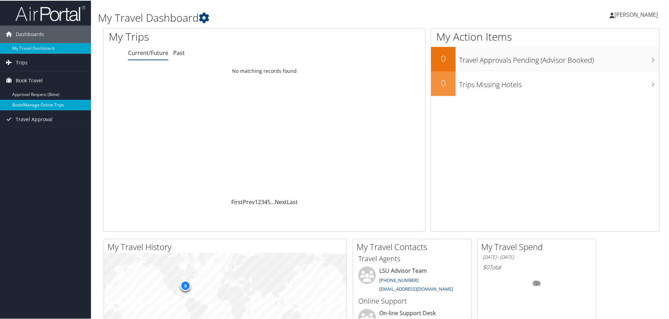 The image size is (669, 319). I want to click on tspan: 0%, so click(537, 283).